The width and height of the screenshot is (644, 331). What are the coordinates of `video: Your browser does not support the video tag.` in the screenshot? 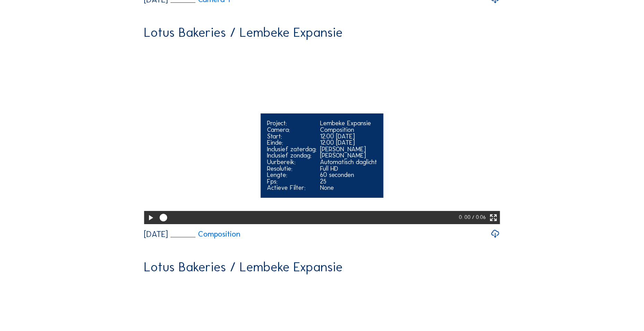 It's located at (322, 134).